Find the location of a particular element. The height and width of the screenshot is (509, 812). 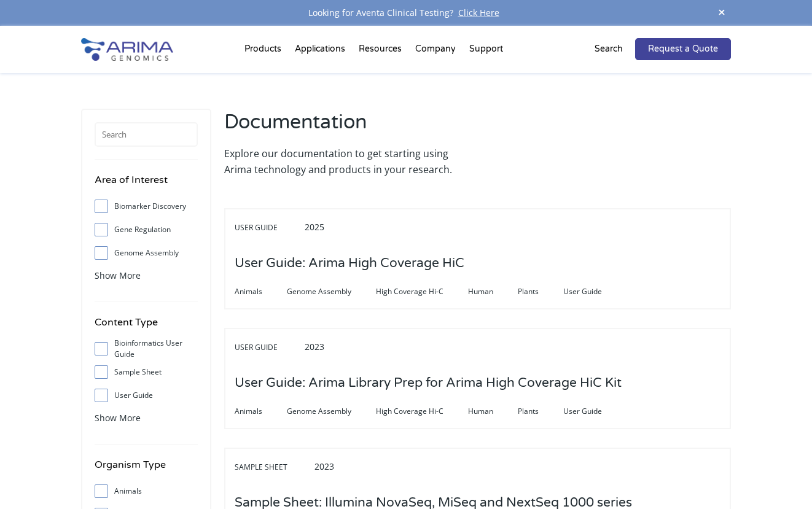

span: Sample Sheet is located at coordinates (273, 468).